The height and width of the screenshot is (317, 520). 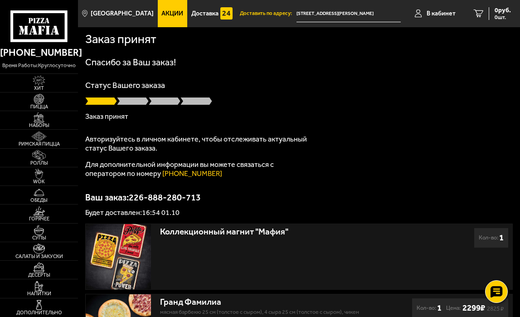 I want to click on p: Ваш заказ: 226-888-280-713, so click(x=298, y=197).